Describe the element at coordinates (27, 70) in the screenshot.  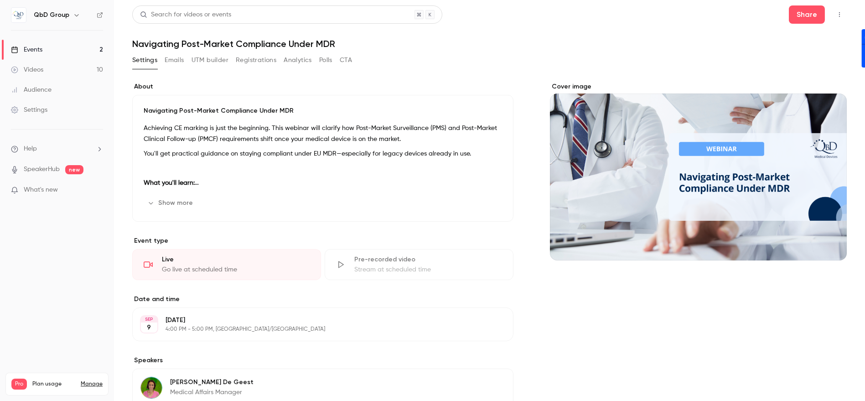
I see `div: Videos` at that location.